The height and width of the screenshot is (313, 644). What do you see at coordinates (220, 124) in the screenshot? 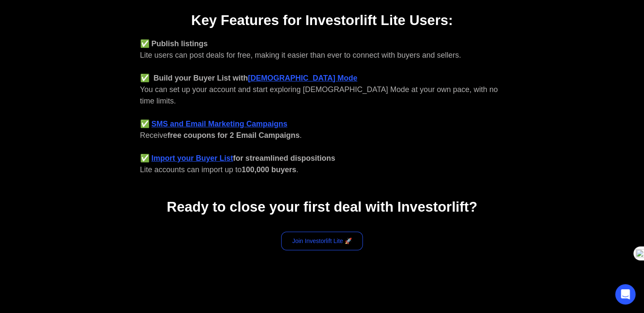
I see `strong: SMS and Email Marketing Campaigns` at bounding box center [220, 124].